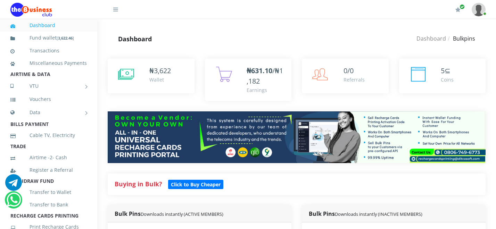  I want to click on a: Click to Buy Cheaper, so click(195, 184).